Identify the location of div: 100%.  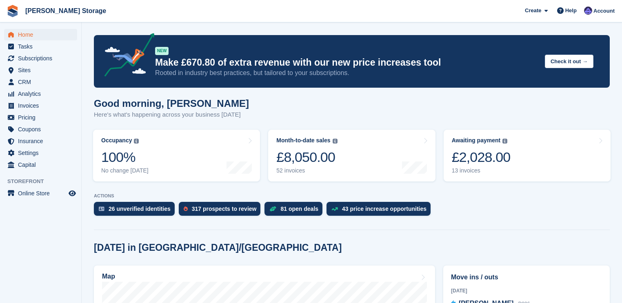
(125, 157).